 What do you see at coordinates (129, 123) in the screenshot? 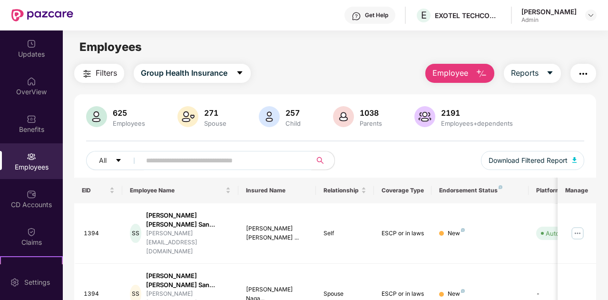
I see `div: Employees` at bounding box center [129, 123].